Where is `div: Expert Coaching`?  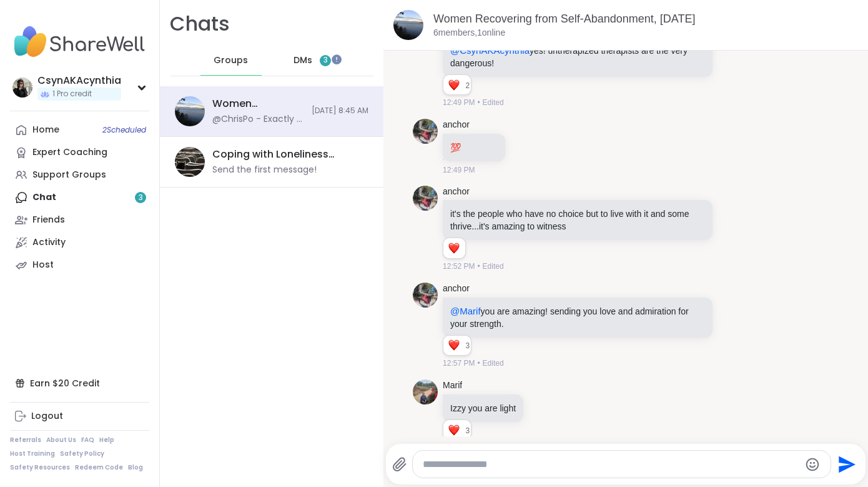 div: Expert Coaching is located at coordinates (70, 153).